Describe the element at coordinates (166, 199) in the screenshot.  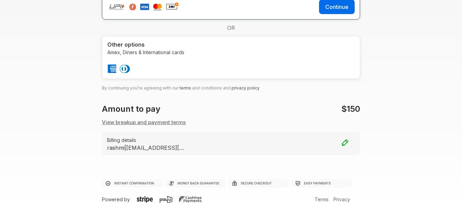
I see `img: payu` at that location.